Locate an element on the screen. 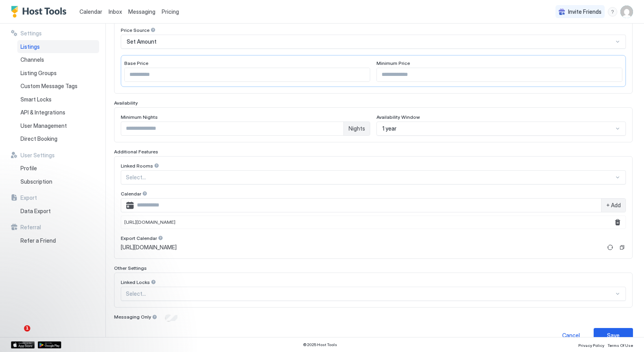 This screenshot has width=644, height=352. a: Data Export is located at coordinates (58, 211).